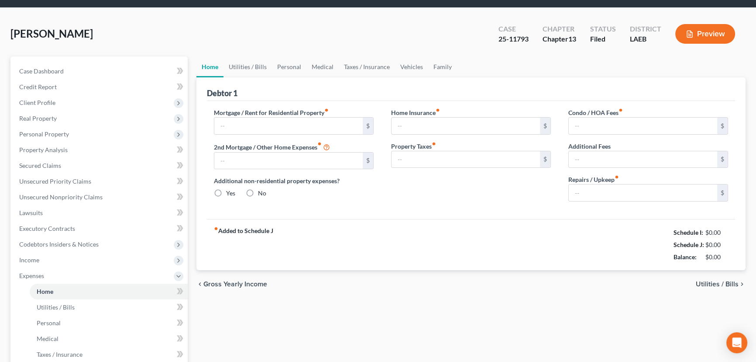 The width and height of the screenshot is (756, 362). What do you see at coordinates (55, 181) in the screenshot?
I see `span: Unsecured Priority Claims` at bounding box center [55, 181].